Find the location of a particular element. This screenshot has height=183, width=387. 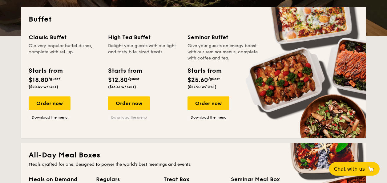

div: Delight your guests with our light and tasty bite-sized treats. is located at coordinates (144, 52).